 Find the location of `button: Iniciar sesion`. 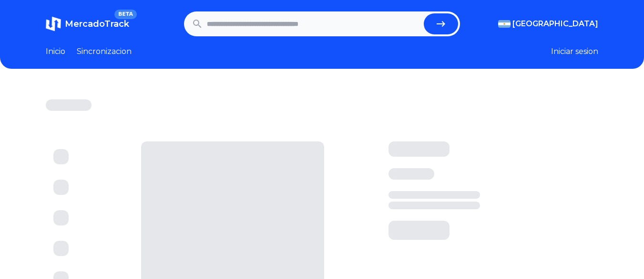

button: Iniciar sesion is located at coordinates (574, 51).